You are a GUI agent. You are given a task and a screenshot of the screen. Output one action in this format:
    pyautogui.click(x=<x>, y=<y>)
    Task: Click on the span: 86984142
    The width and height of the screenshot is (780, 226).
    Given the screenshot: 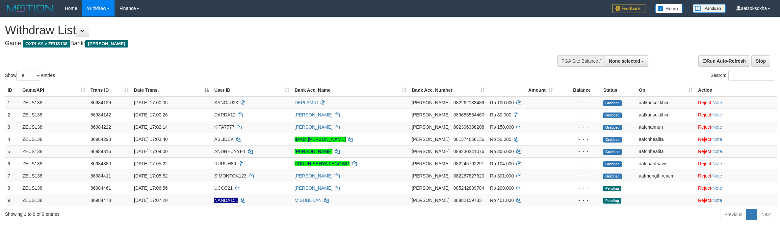 What is the action you would take?
    pyautogui.click(x=101, y=115)
    